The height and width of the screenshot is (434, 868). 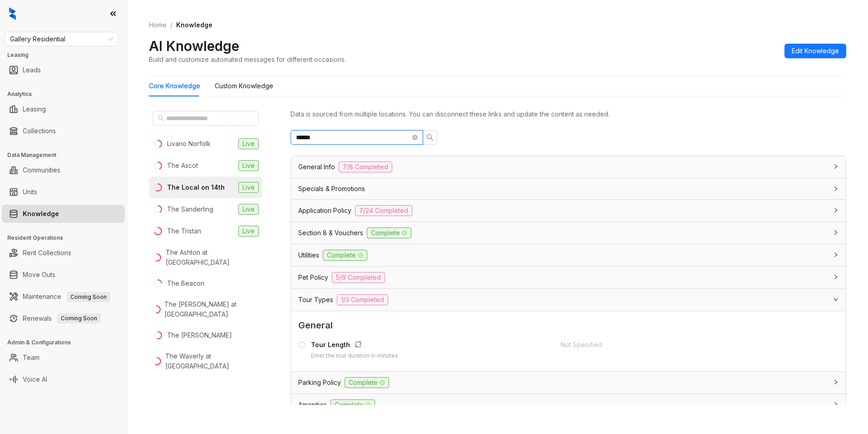 What do you see at coordinates (194, 46) in the screenshot?
I see `h2: AI Knowledge` at bounding box center [194, 46].